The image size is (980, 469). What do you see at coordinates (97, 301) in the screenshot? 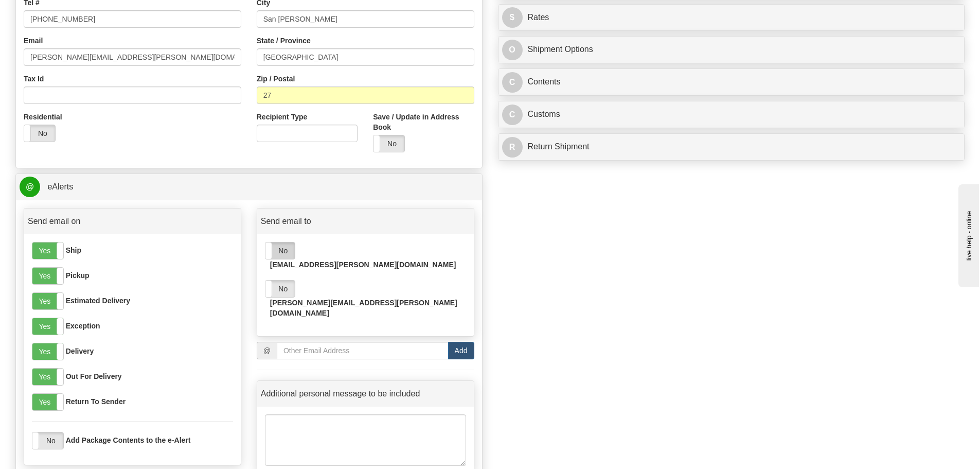
I see `label: Estimated Delivery` at bounding box center [97, 301].